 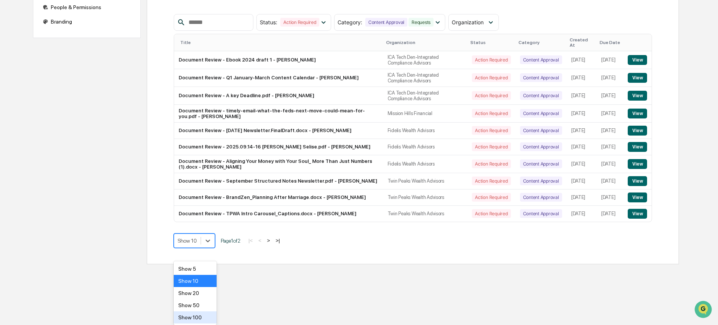 I want to click on div: Title, so click(x=280, y=43).